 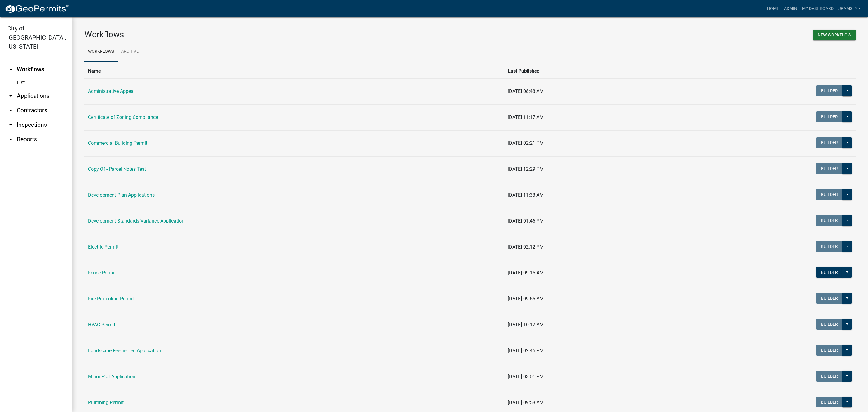 What do you see at coordinates (106, 402) in the screenshot?
I see `a: Plumbing Permit` at bounding box center [106, 402].